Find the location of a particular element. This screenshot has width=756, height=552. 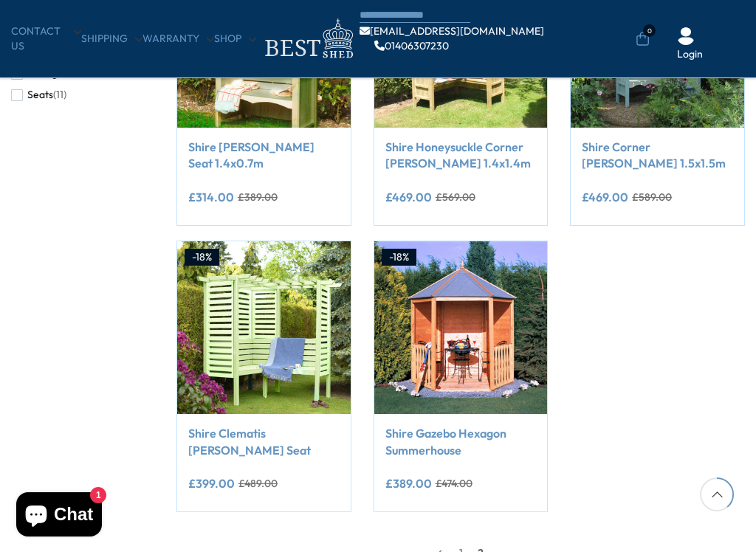

button: Seats is located at coordinates (39, 94).